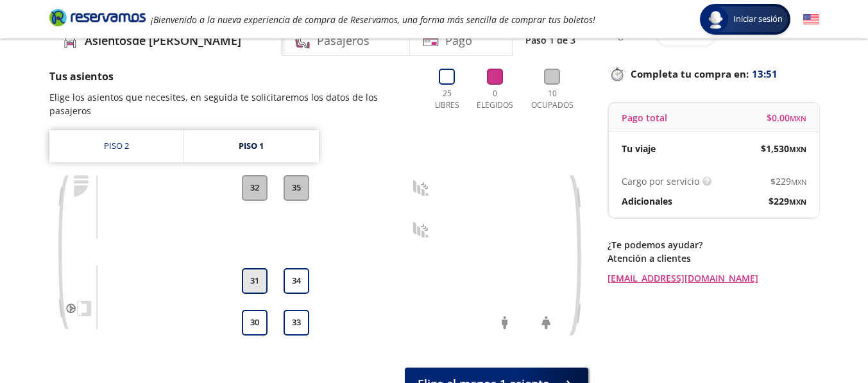  I want to click on span: $ 0.00, so click(787, 117).